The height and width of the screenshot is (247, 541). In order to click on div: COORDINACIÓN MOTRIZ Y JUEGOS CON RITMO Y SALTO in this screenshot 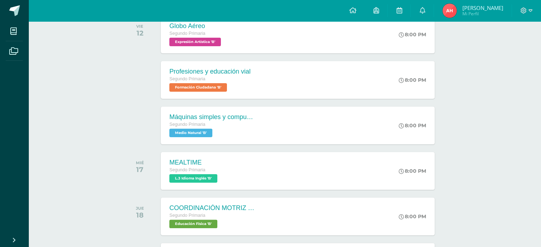, I will do `click(212, 208)`.